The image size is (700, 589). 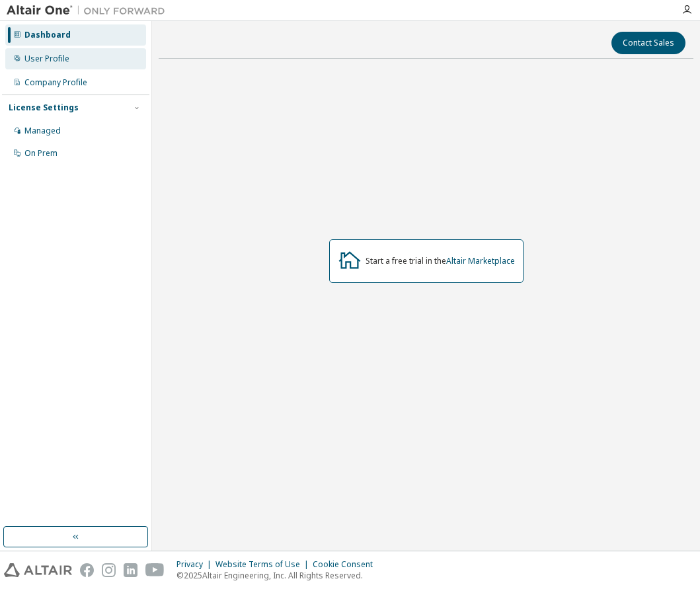 What do you see at coordinates (47, 35) in the screenshot?
I see `div: Dashboard` at bounding box center [47, 35].